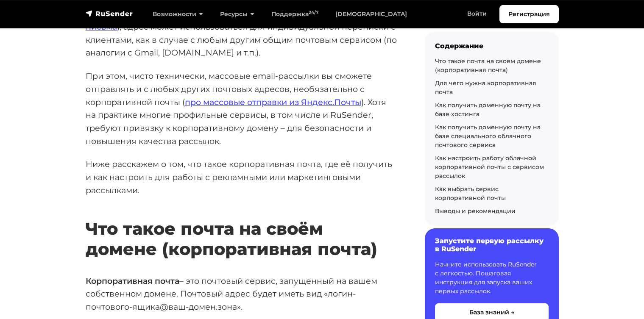 Image resolution: width=644 pixels, height=319 pixels. What do you see at coordinates (489, 167) in the screenshot?
I see `a: Как настроить работу облачной корпоративной почты с сервисом рассылок` at bounding box center [489, 167].